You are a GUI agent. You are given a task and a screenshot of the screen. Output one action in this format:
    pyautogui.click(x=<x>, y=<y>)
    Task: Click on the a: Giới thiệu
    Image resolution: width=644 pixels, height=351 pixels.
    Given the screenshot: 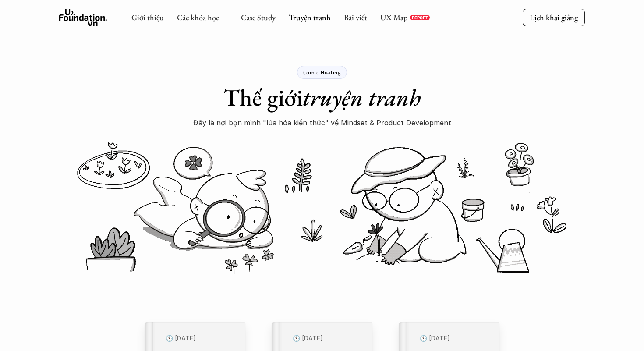 What is the action you would take?
    pyautogui.click(x=148, y=17)
    